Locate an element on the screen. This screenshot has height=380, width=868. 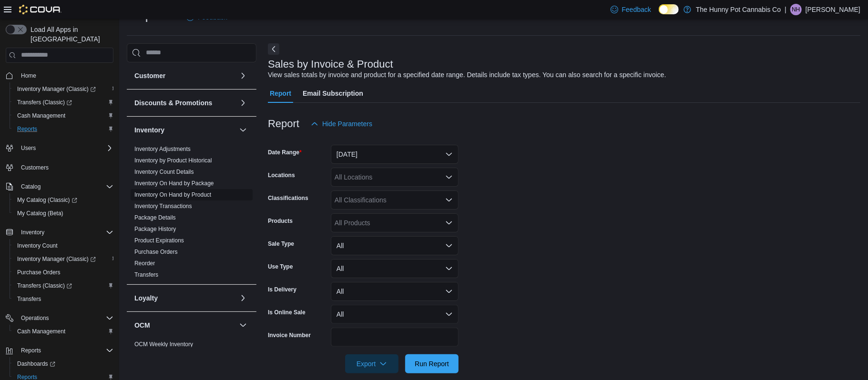
label: Is Online Sale is located at coordinates (286, 313).